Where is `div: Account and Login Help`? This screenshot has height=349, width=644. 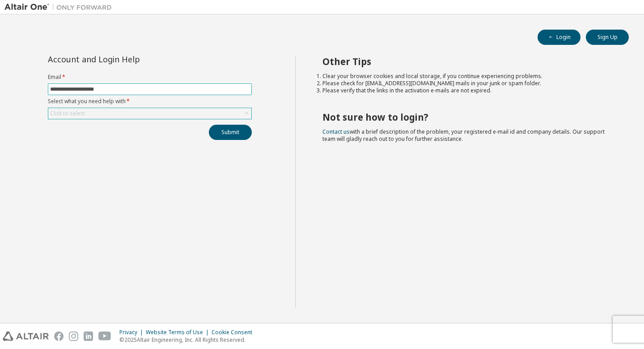 div: Account and Login Help is located at coordinates (130, 59).